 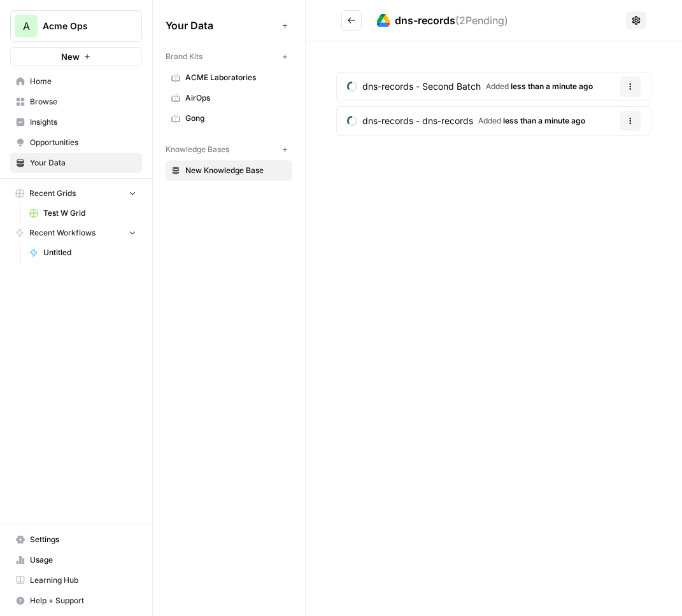 What do you see at coordinates (76, 122) in the screenshot?
I see `a: Insights` at bounding box center [76, 122].